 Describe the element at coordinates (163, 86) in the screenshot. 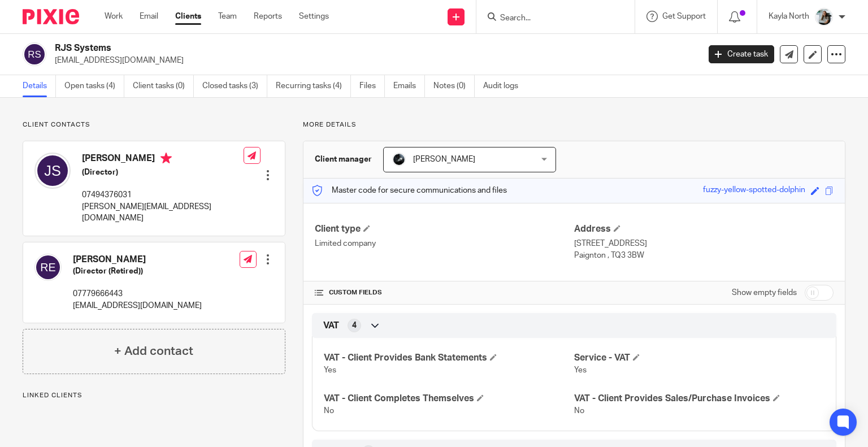

I see `a: Client tasks (0)` at that location.